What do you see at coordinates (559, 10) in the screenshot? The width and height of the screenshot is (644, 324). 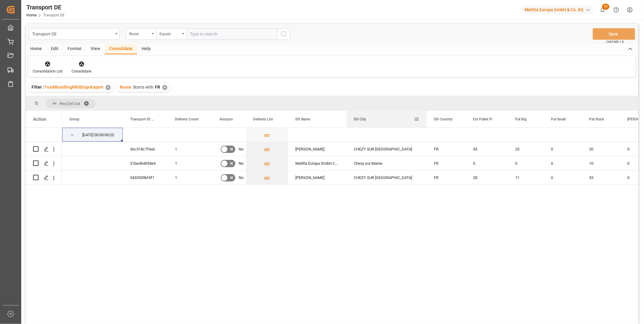 I see `button: Melitta Europa GmbH & Co. KG` at bounding box center [559, 10].